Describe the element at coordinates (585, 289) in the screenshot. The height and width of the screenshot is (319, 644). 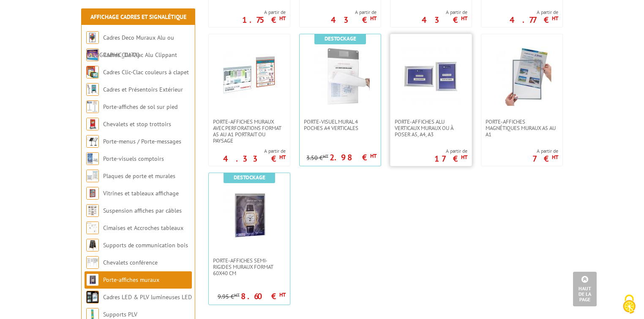
I see `a: Haut de la page` at that location.